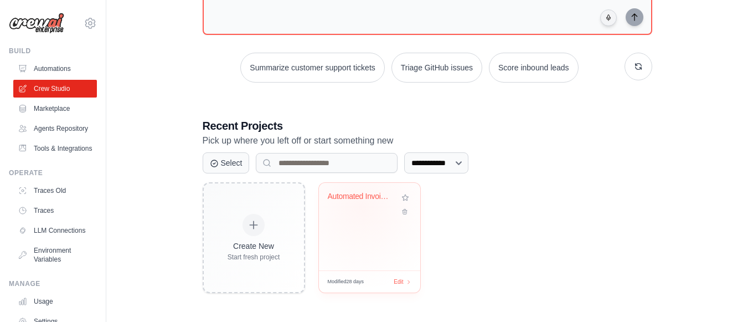  I want to click on h3: Recent Projects, so click(427, 126).